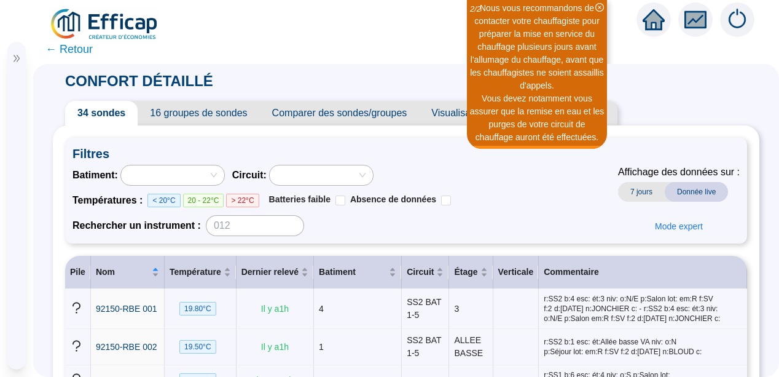 The image size is (779, 377). Describe the element at coordinates (738, 20) in the screenshot. I see `img: alerts` at that location.